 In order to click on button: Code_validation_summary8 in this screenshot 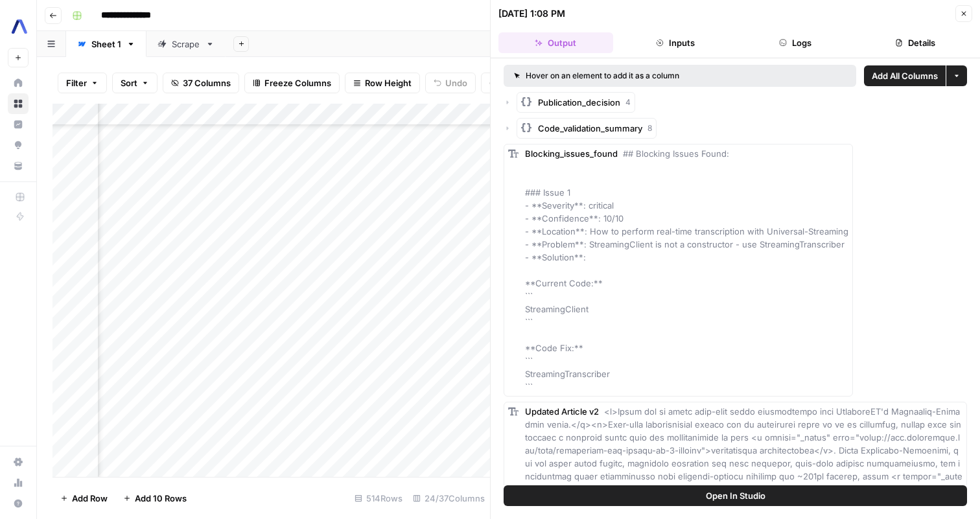, I will do `click(587, 129)`.